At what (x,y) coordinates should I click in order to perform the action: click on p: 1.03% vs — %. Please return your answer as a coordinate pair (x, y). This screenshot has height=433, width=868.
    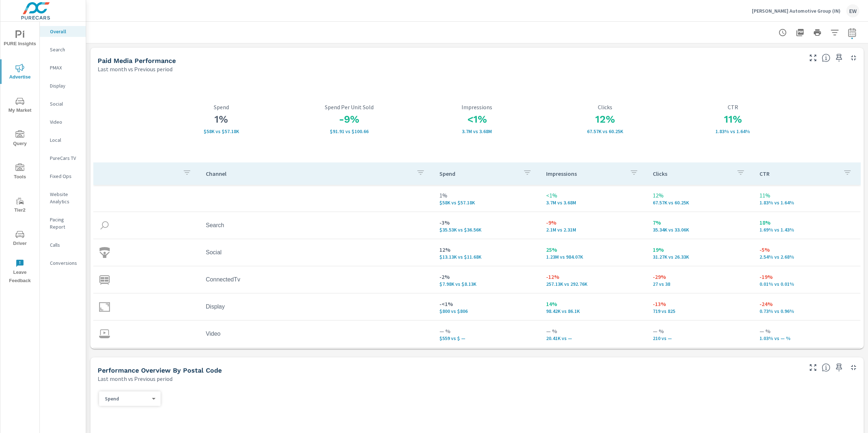
    Looking at the image, I should click on (807, 338).